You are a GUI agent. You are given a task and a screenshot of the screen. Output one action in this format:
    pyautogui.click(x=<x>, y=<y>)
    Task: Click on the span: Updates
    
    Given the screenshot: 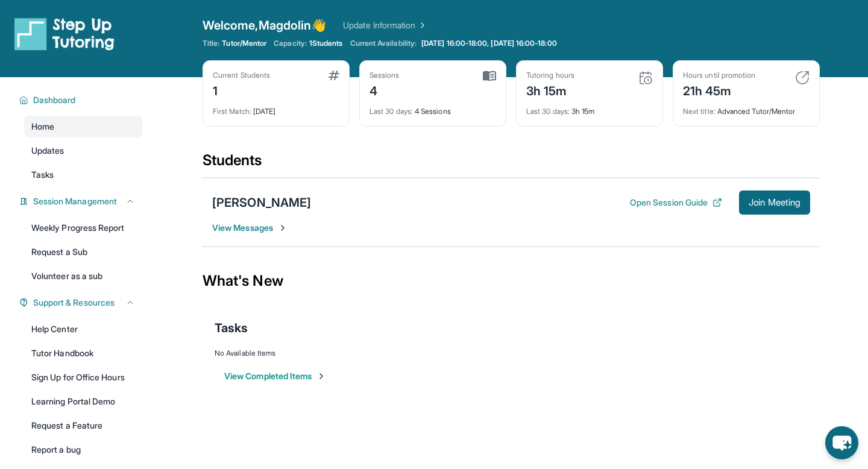 What is the action you would take?
    pyautogui.click(x=47, y=151)
    